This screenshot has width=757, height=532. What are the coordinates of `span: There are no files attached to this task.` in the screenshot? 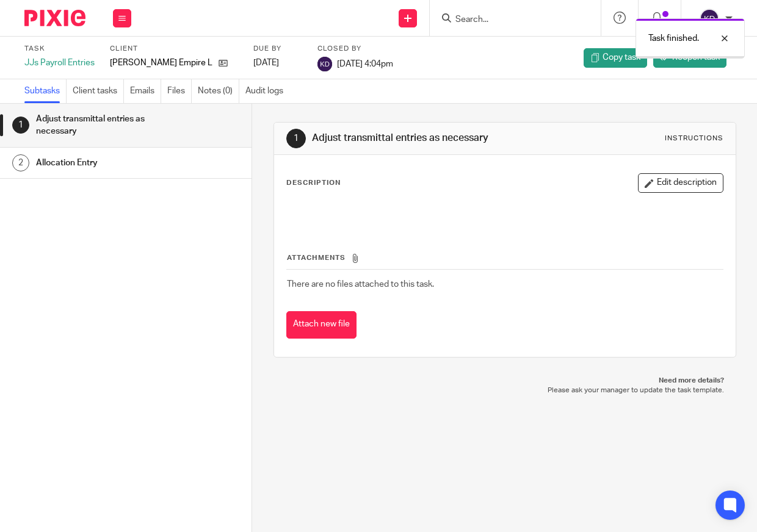 It's located at (360, 284).